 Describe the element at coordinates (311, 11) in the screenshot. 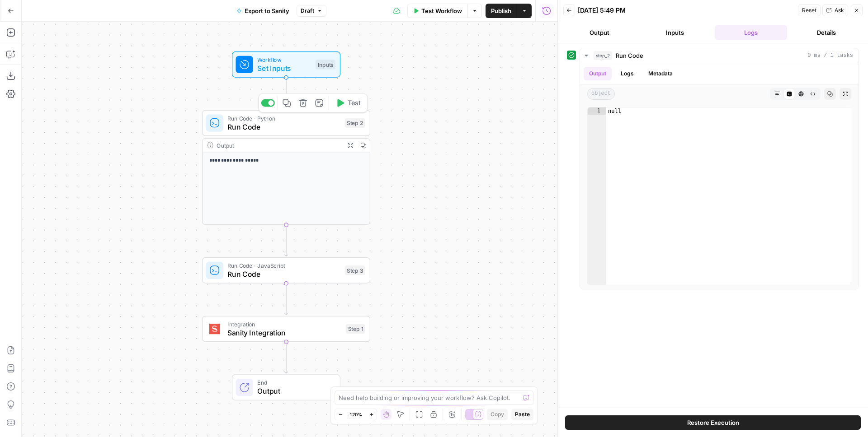

I see `button: Draft` at that location.